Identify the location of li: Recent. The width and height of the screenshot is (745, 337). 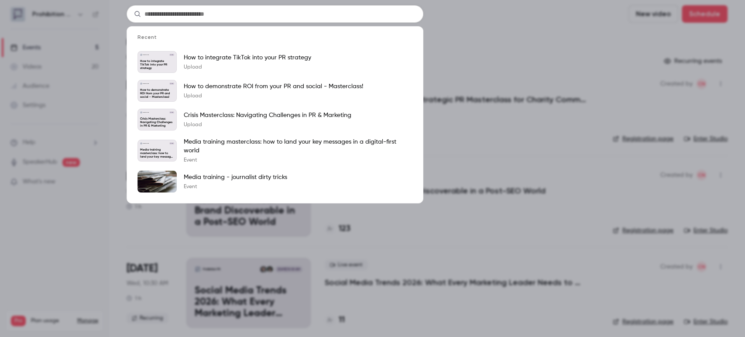
(275, 41).